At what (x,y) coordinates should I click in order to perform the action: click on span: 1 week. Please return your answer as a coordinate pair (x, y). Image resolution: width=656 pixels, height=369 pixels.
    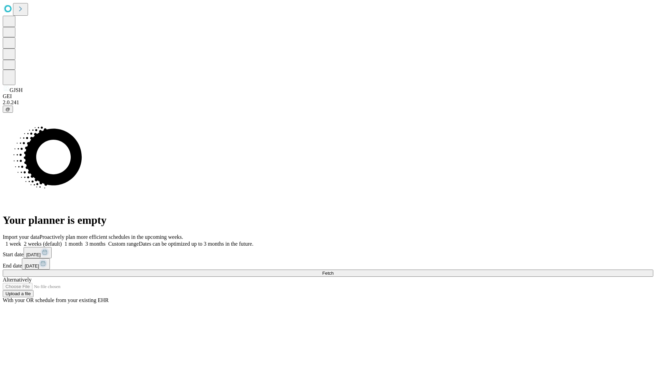
    Looking at the image, I should click on (13, 244).